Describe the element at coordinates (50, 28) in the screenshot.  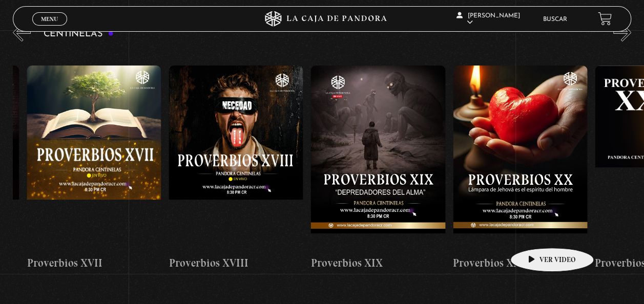
I see `span: Cerrar` at that location.